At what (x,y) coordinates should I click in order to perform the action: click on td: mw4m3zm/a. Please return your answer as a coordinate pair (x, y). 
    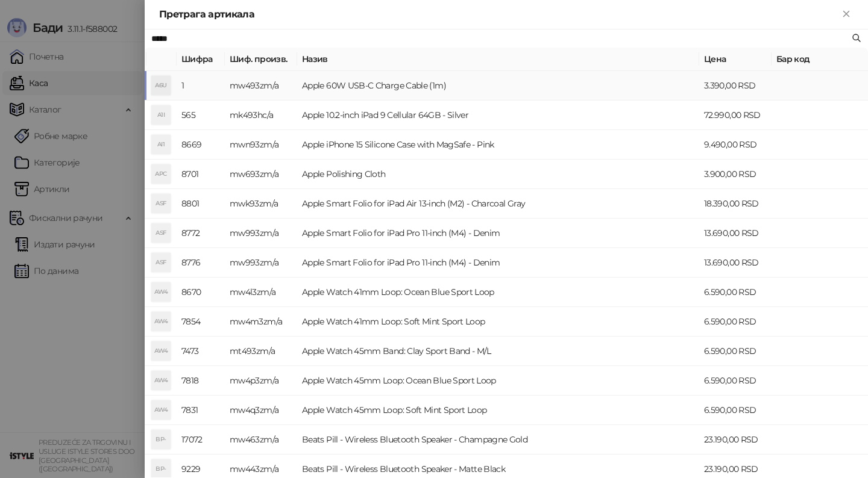
    Looking at the image, I should click on (261, 321).